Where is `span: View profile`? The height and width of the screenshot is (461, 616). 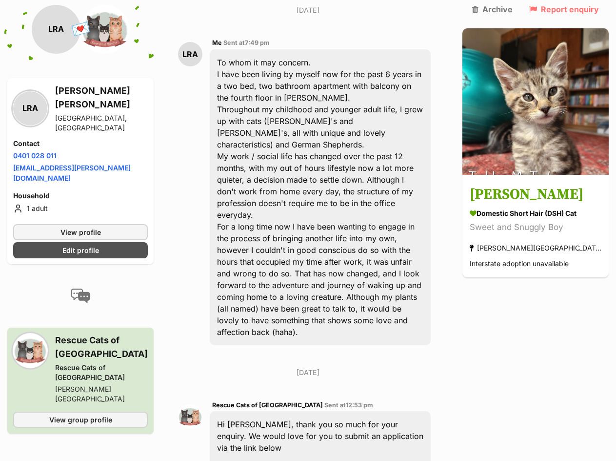 span: View profile is located at coordinates (81, 232).